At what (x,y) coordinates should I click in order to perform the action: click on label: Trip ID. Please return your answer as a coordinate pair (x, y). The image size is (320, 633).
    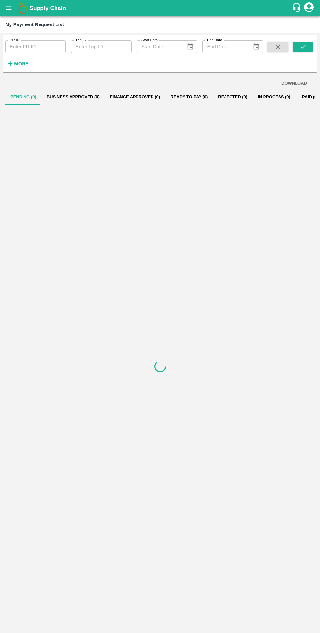
    Looking at the image, I should click on (81, 40).